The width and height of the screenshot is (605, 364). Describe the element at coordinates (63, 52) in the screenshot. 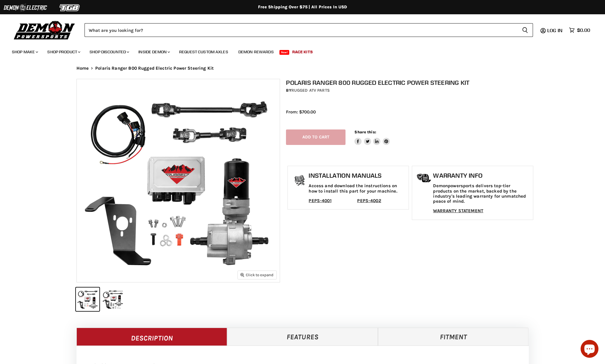

I see `a: Shop Product` at that location.